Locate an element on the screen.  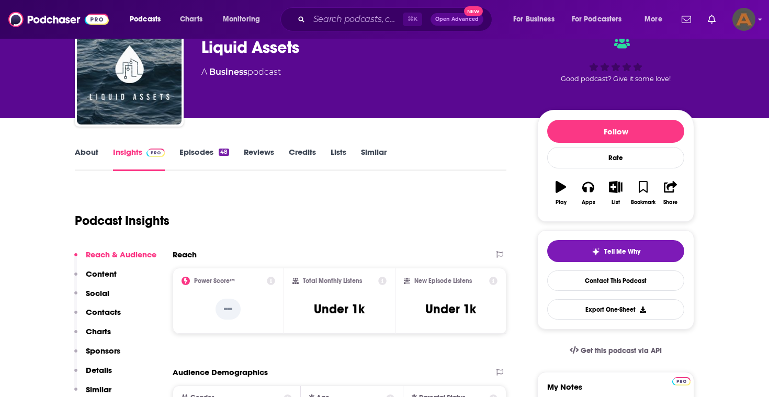
a: Similar is located at coordinates (374, 159).